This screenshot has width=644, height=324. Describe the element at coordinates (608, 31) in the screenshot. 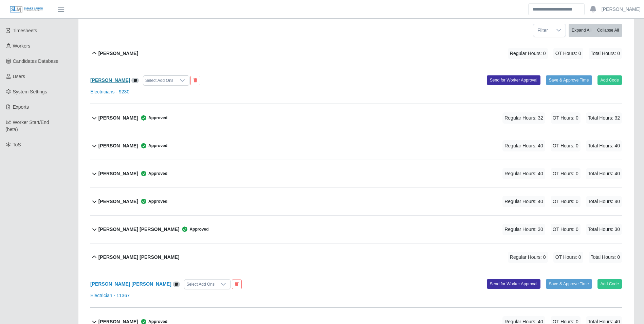

I see `button: Collapse All` at that location.